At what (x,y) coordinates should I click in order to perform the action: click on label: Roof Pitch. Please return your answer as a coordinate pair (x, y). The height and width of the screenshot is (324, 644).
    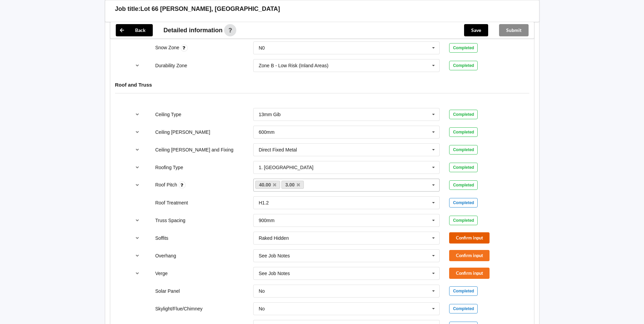
    Looking at the image, I should click on (167, 184).